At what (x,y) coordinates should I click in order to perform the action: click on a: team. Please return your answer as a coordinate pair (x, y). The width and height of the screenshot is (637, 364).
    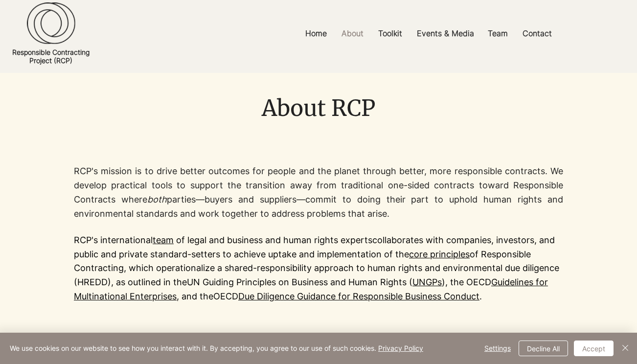
    Looking at the image, I should click on (163, 240).